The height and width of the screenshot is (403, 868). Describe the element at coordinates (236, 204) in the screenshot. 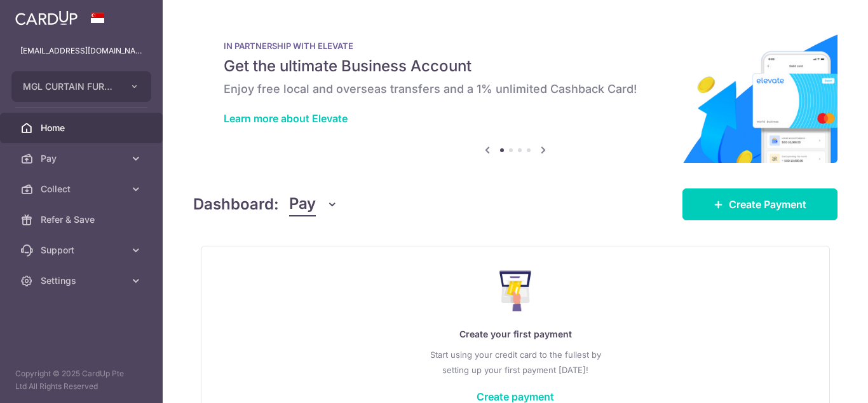

I see `h4: Dashboard:` at that location.